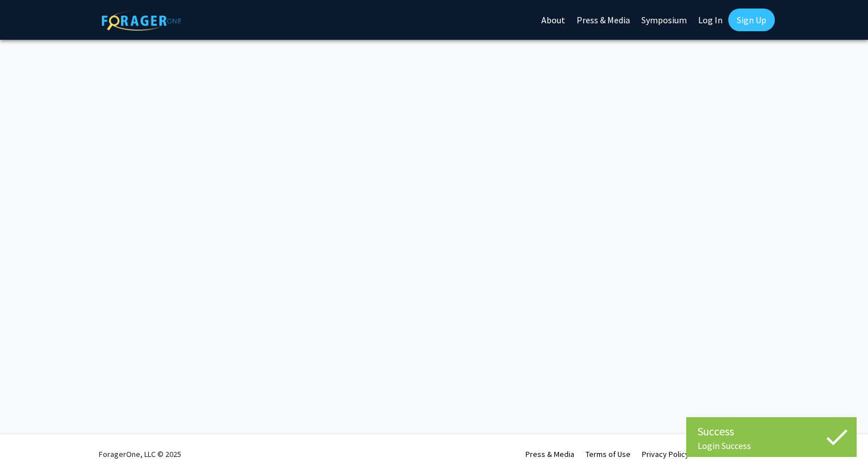 Image resolution: width=868 pixels, height=474 pixels. Describe the element at coordinates (141, 21) in the screenshot. I see `img: ForagerOne Logo` at that location.